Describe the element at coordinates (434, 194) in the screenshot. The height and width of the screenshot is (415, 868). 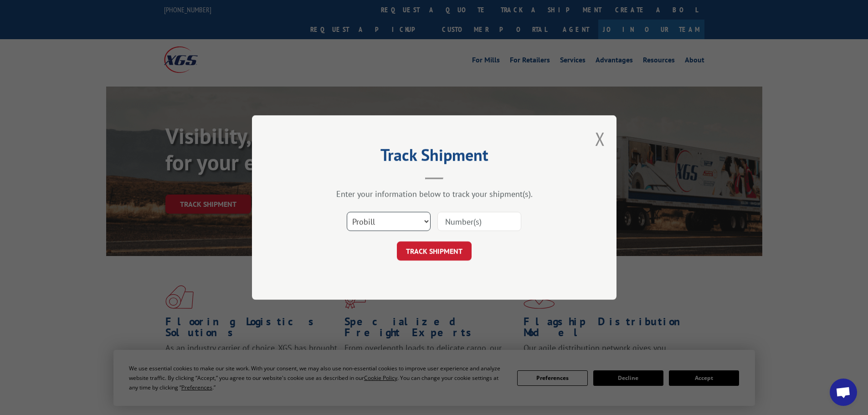
I see `div: Enter your information below to track your shipment(s).` at that location.